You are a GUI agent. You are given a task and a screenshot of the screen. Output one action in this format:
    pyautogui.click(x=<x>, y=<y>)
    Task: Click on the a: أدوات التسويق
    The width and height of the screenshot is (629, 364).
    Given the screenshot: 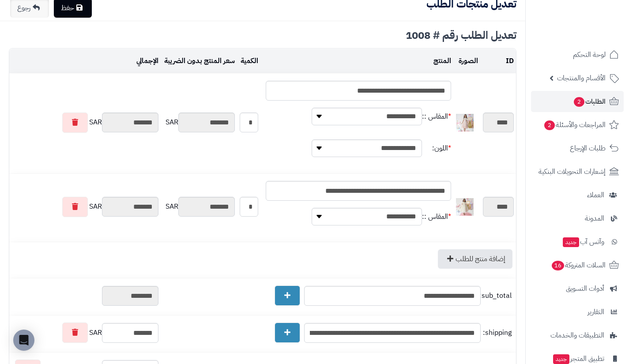 What is the action you would take?
    pyautogui.click(x=577, y=288)
    